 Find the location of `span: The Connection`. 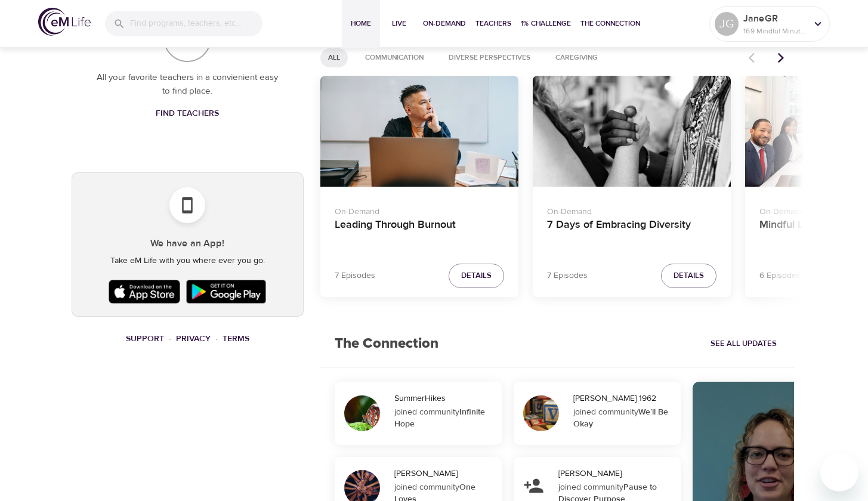

span: The Connection is located at coordinates (610, 23).